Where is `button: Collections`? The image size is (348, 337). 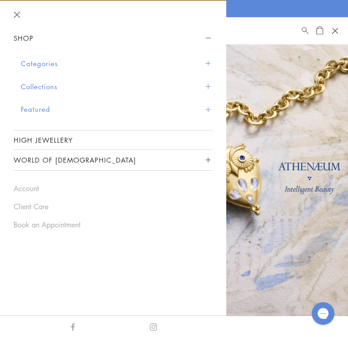 button: Collections is located at coordinates (117, 87).